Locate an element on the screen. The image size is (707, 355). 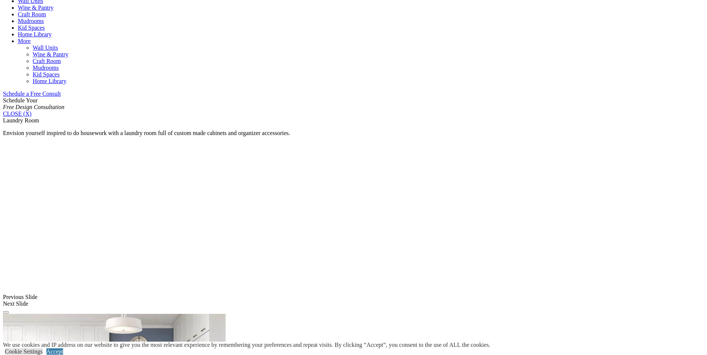
a: Accept is located at coordinates (55, 351).